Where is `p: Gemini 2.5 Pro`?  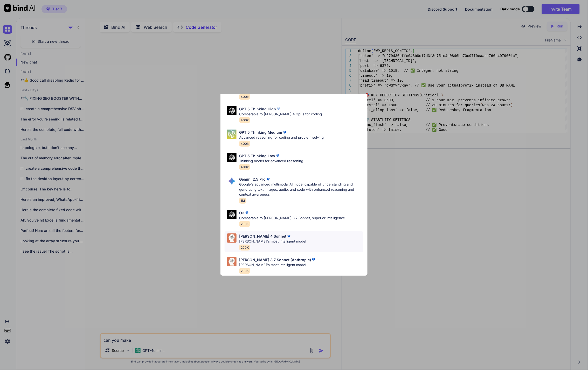 p: Gemini 2.5 Pro is located at coordinates (252, 179).